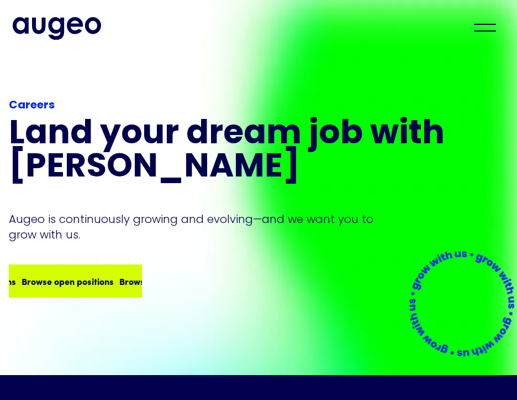  Describe the element at coordinates (75, 281) in the screenshot. I see `a: Browse open positionsBrowse open positions` at that location.